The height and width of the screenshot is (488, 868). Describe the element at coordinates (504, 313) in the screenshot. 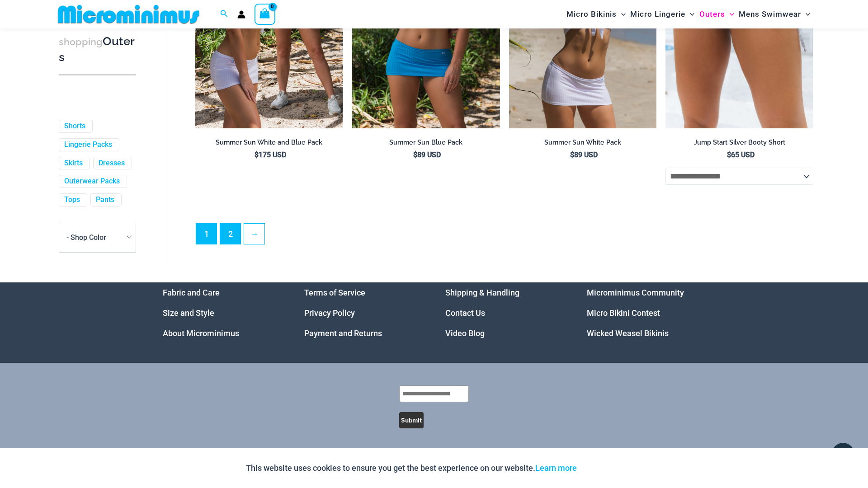

I see `aside: Footer Widget 3` at that location.